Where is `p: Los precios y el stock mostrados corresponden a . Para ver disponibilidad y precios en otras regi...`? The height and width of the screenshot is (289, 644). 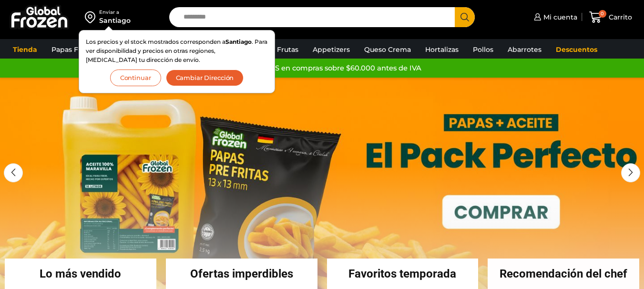
p: Los precios y el stock mostrados corresponden a . Para ver disponibilidad y precios en otras regi... is located at coordinates (177, 51).